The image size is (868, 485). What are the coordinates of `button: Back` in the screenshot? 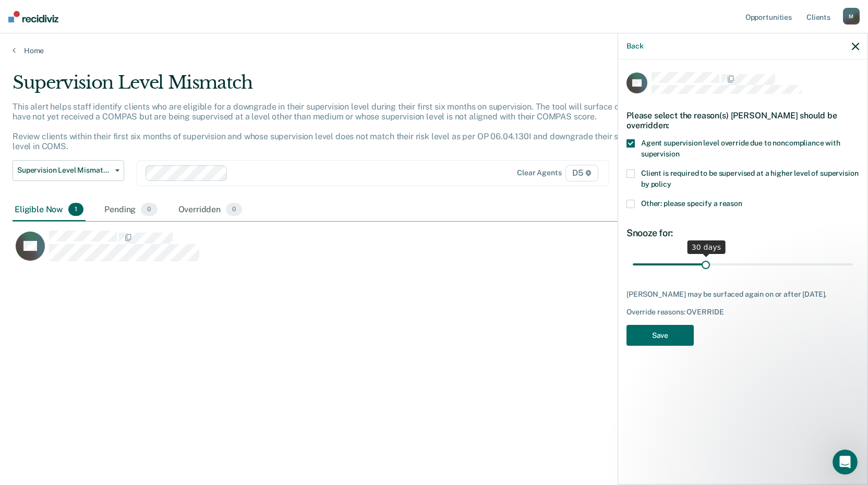 It's located at (635, 46).